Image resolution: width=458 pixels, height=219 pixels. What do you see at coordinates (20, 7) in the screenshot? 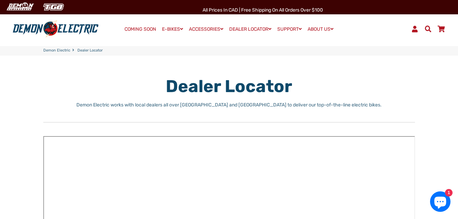
I see `img: Demon Electric` at bounding box center [20, 7].